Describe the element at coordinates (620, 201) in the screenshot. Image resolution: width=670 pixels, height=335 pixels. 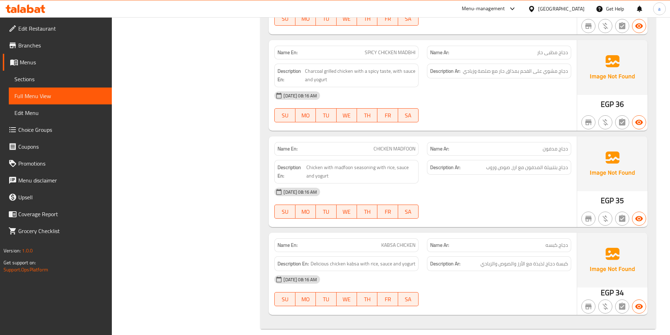
I see `span: 35` at that location.